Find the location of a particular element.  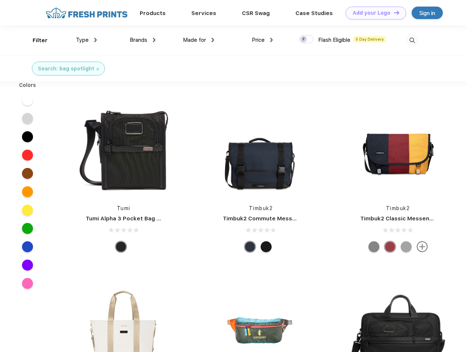

div: Eco Rind Pop is located at coordinates (406, 247).